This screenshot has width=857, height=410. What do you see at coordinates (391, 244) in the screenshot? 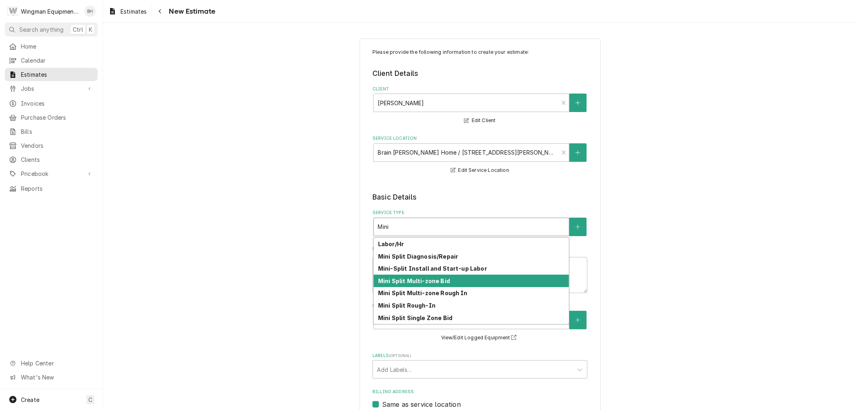
I see `strong: Labor/Hr` at bounding box center [391, 244].